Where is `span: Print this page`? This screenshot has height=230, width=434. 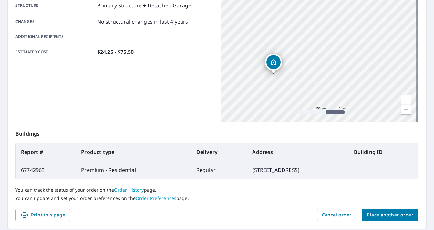 span: Print this page is located at coordinates (43, 215).